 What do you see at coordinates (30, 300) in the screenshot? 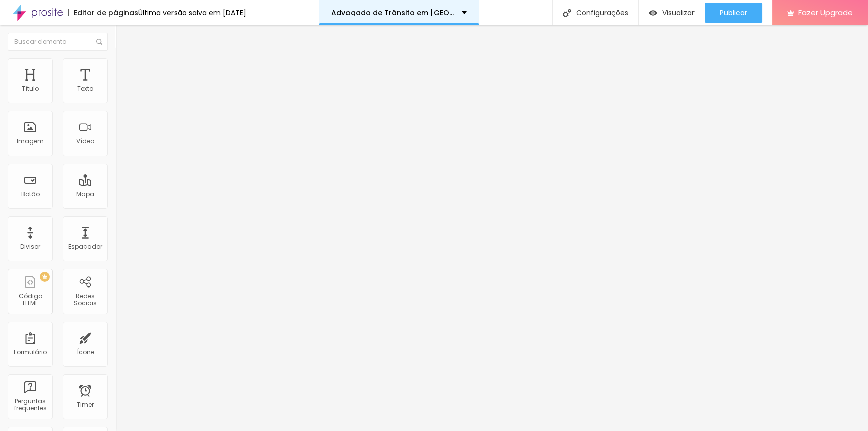
I see `div: Código HTML` at bounding box center [30, 300].